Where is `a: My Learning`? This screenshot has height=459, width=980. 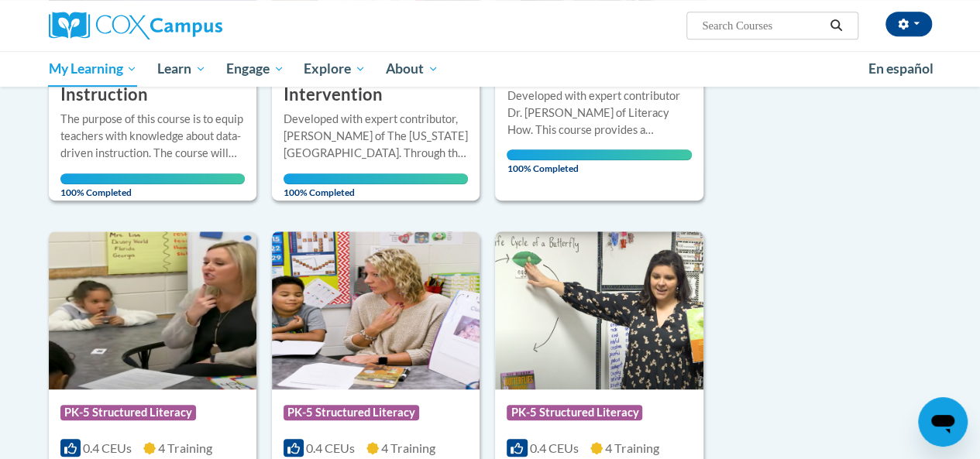 a: My Learning is located at coordinates (93, 69).